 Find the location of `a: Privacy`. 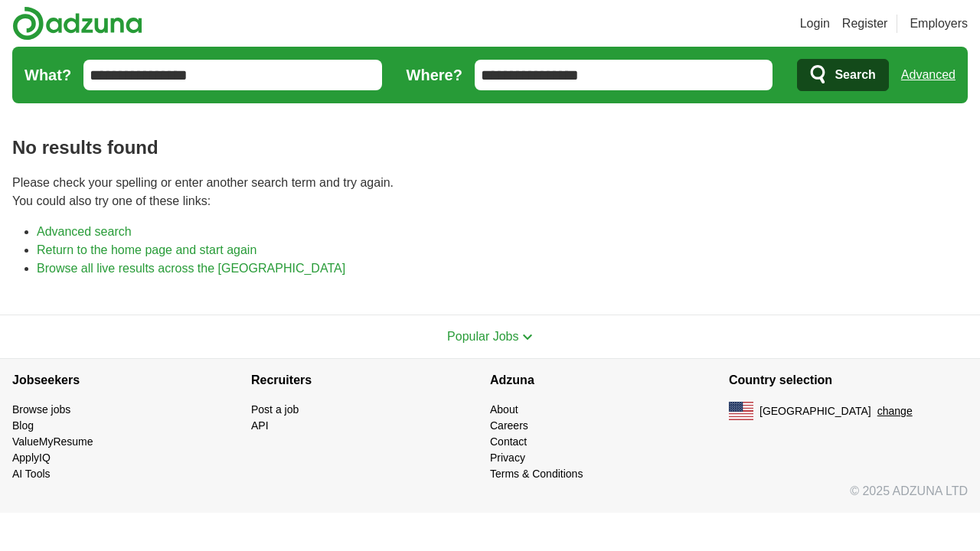

a: Privacy is located at coordinates (508, 457).